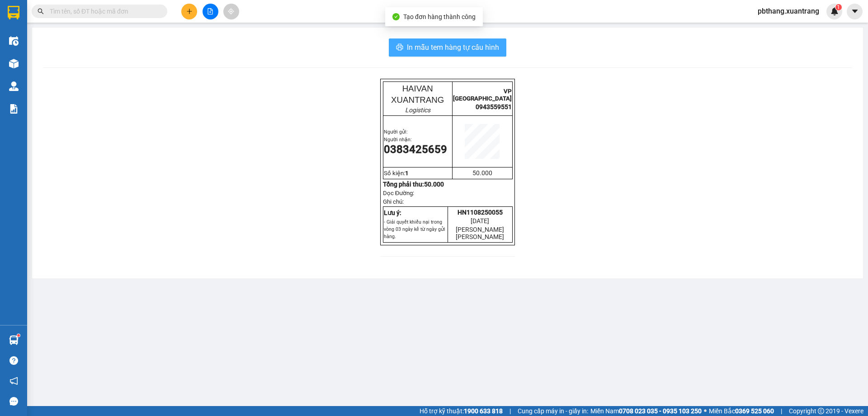 This screenshot has height=416, width=868. Describe the element at coordinates (14, 401) in the screenshot. I see `span: message` at that location.